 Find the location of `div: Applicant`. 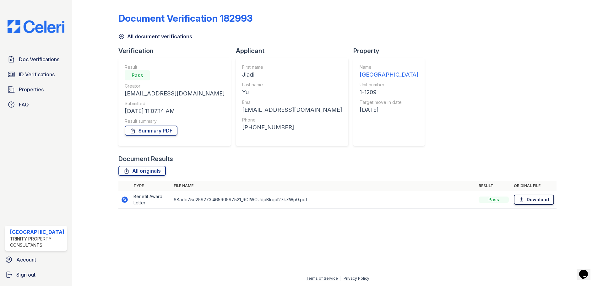

div: Applicant is located at coordinates (295, 51).